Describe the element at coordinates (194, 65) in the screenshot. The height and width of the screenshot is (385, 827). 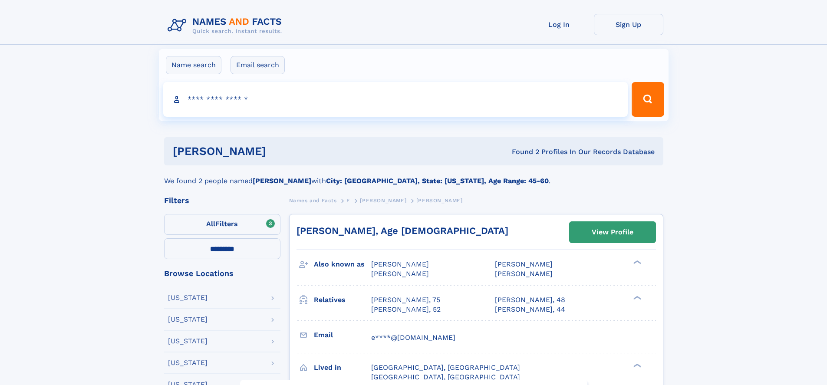
I see `label: Name search` at that location.